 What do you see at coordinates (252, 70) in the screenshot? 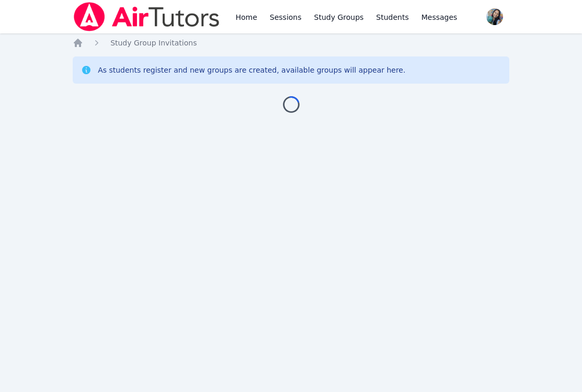
I see `div: As students register and new groups are created, available groups will appear here.` at bounding box center [252, 70].